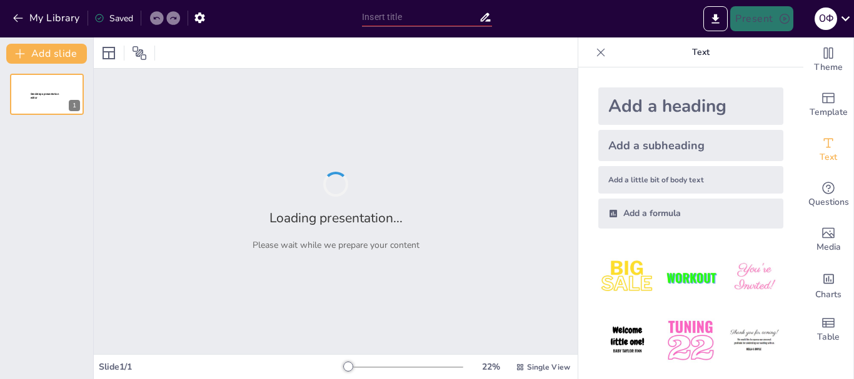 The height and width of the screenshot is (379, 854). I want to click on div: Slide 1 / 1, so click(221, 367).